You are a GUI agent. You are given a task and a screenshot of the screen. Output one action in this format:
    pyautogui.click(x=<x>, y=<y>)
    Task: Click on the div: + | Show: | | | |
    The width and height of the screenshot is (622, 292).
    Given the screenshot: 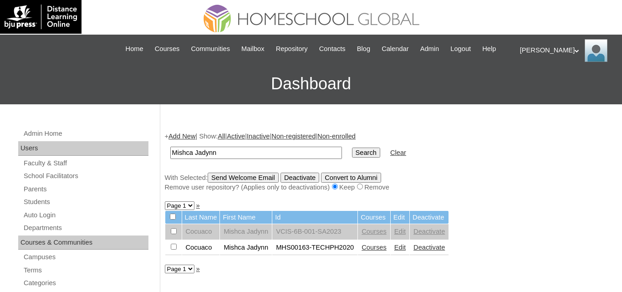 What is the action you would take?
    pyautogui.click(x=389, y=162)
    